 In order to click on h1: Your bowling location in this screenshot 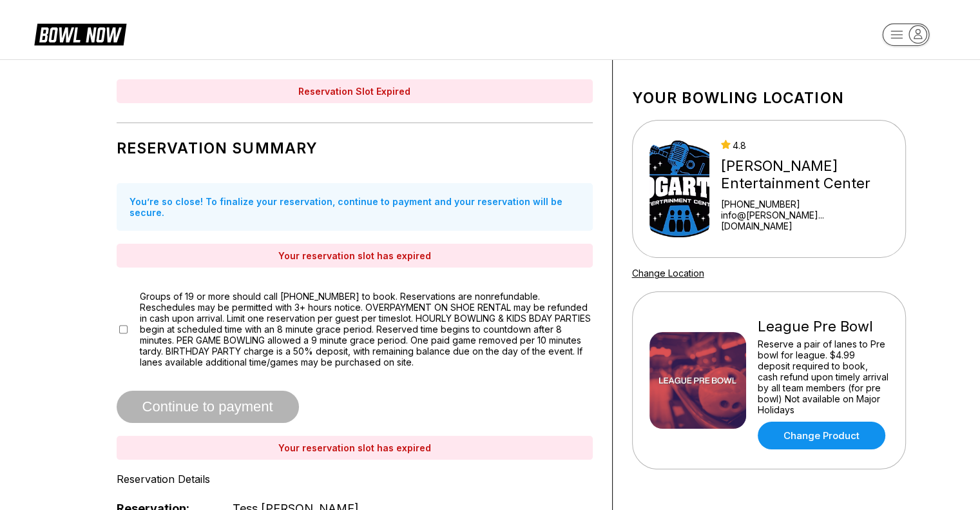, I will do `click(768, 98)`.